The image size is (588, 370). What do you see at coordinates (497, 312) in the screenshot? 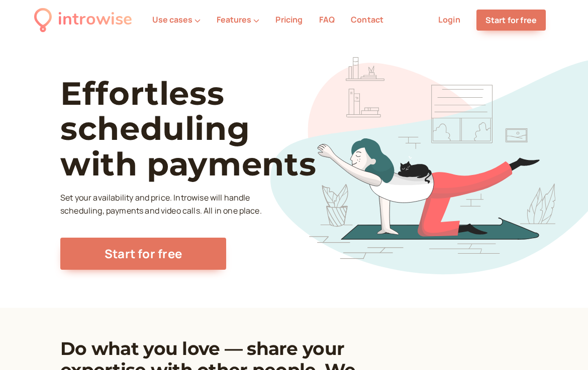
I see `div: Chat Widget` at bounding box center [497, 312].